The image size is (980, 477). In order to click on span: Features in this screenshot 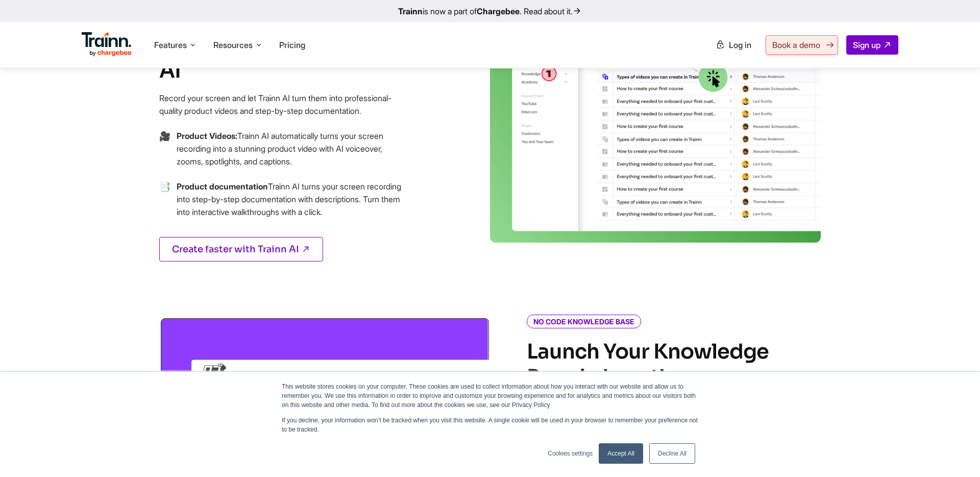, I will do `click(171, 45)`.